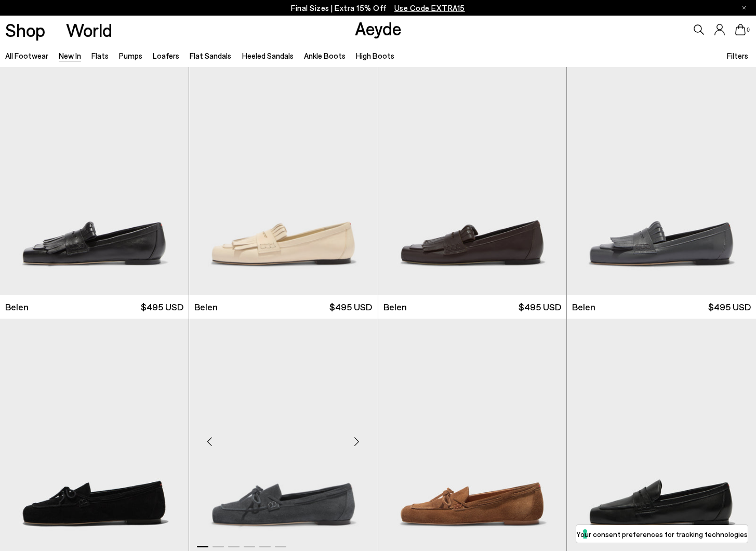 The height and width of the screenshot is (551, 756). I want to click on a: New In, so click(70, 56).